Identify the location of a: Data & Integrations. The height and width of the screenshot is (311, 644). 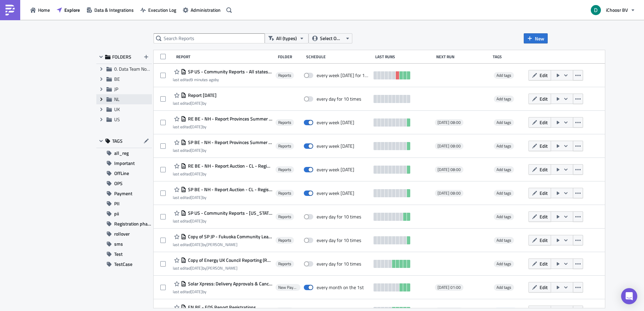
(110, 10).